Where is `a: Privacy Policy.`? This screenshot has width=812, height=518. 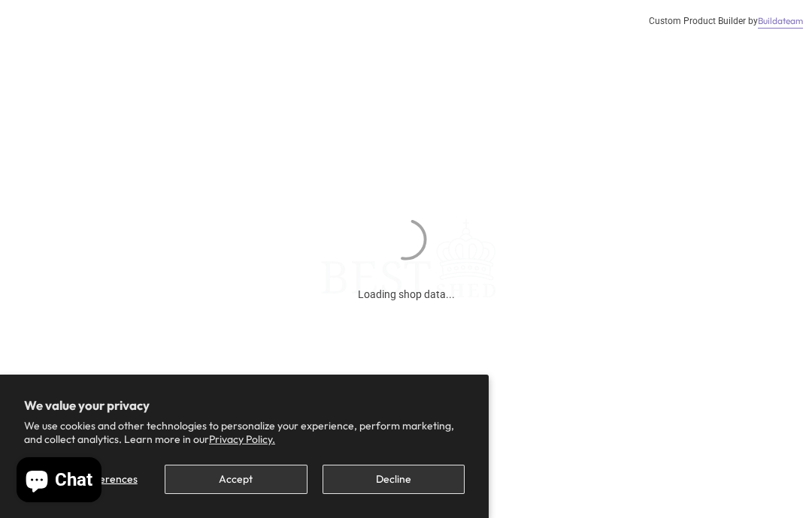
a: Privacy Policy. is located at coordinates (242, 440).